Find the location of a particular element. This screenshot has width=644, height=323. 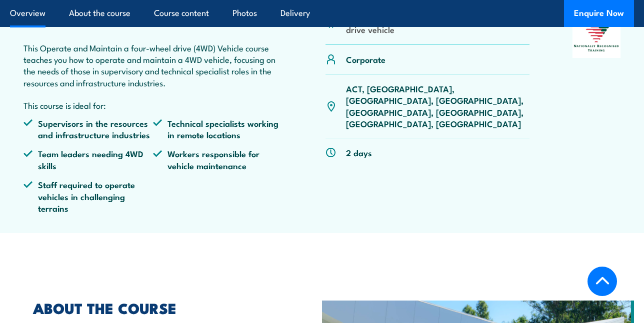

li: Workers responsible for vehicle maintenance is located at coordinates (218, 159).